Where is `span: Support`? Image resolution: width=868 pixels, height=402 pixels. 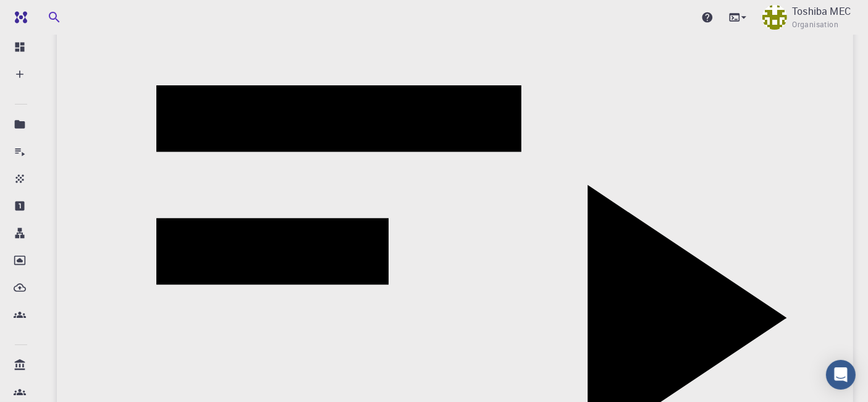
span: Support is located at coordinates (46, 14).